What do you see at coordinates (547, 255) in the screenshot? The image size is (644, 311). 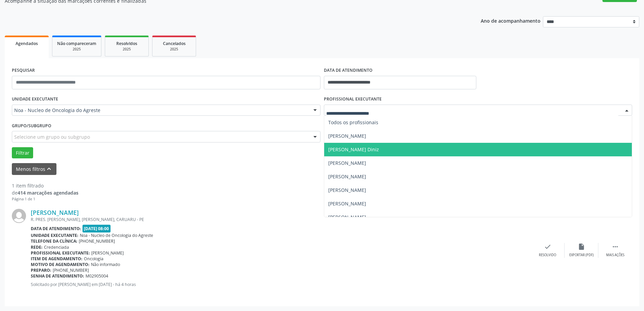 I see `div: Resolvido` at bounding box center [547, 255].